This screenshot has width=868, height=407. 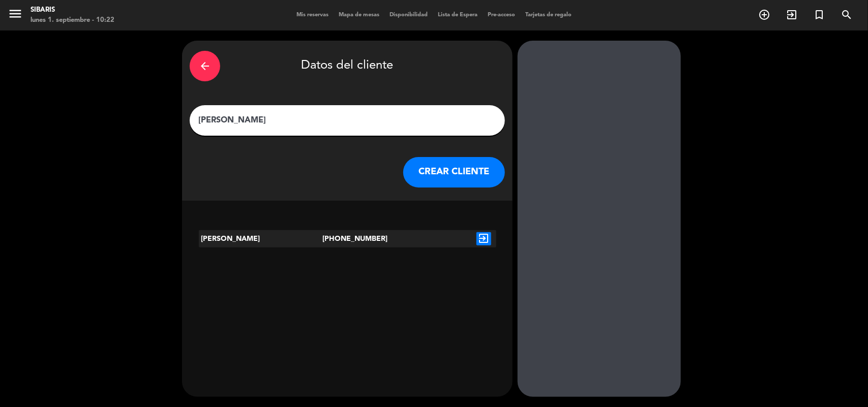 What do you see at coordinates (847, 15) in the screenshot?
I see `i: search` at bounding box center [847, 15].